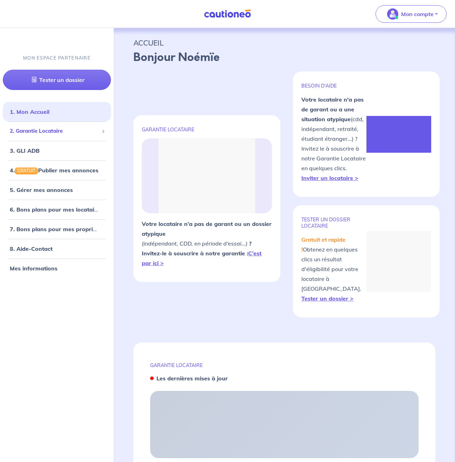  I want to click on div: 4.GRATUITPublier mes annonces, so click(57, 170).